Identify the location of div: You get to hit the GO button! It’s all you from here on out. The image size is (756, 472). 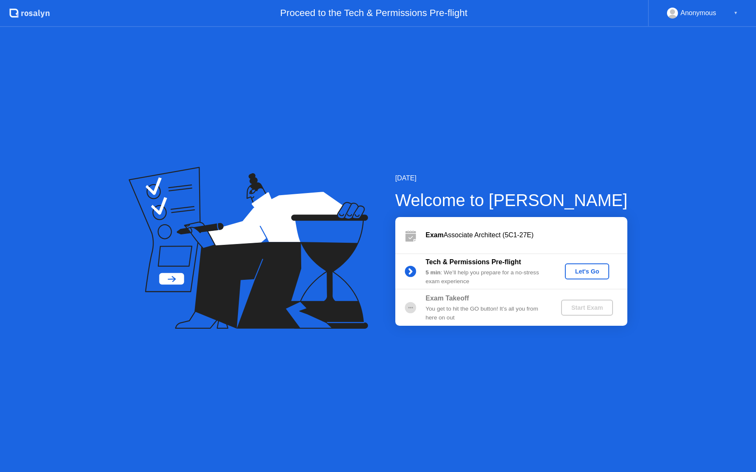
(486, 313).